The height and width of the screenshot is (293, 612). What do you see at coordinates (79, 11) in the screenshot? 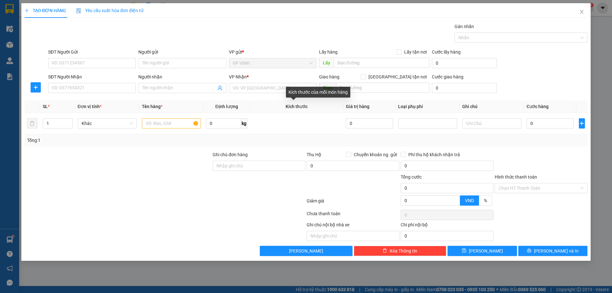
I see `img: icon` at bounding box center [79, 11].